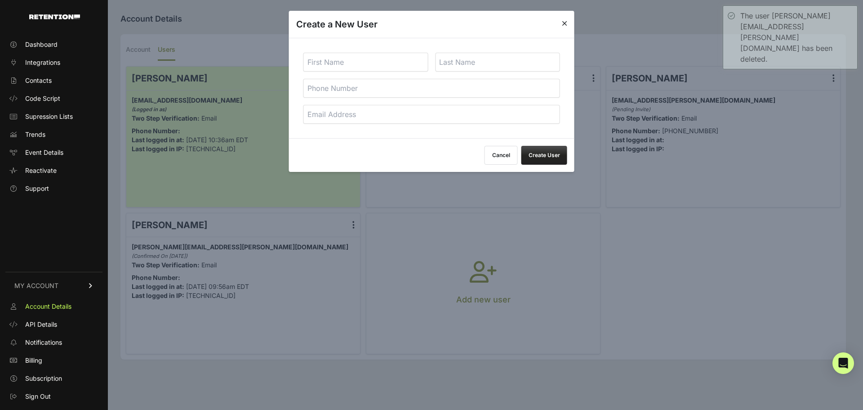 The height and width of the screenshot is (410, 863). Describe the element at coordinates (432, 114) in the screenshot. I see `input: Email Address` at that location.